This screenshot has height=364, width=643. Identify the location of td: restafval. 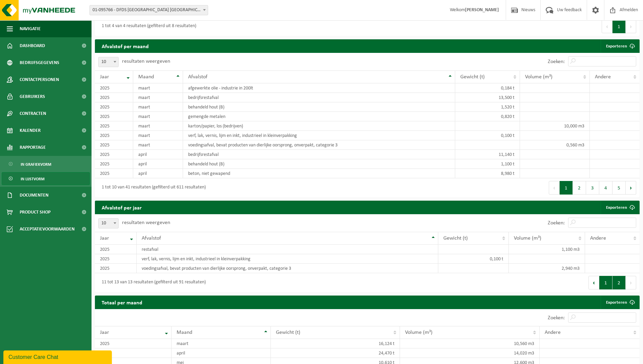
(288, 250).